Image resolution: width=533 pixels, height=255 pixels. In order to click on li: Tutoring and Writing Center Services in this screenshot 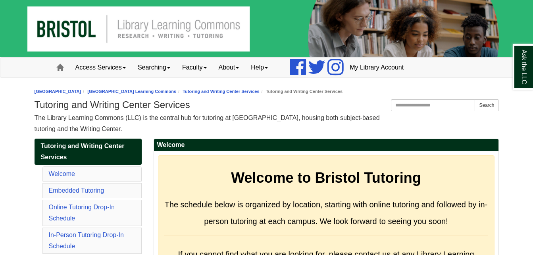, I will do `click(301, 91)`.